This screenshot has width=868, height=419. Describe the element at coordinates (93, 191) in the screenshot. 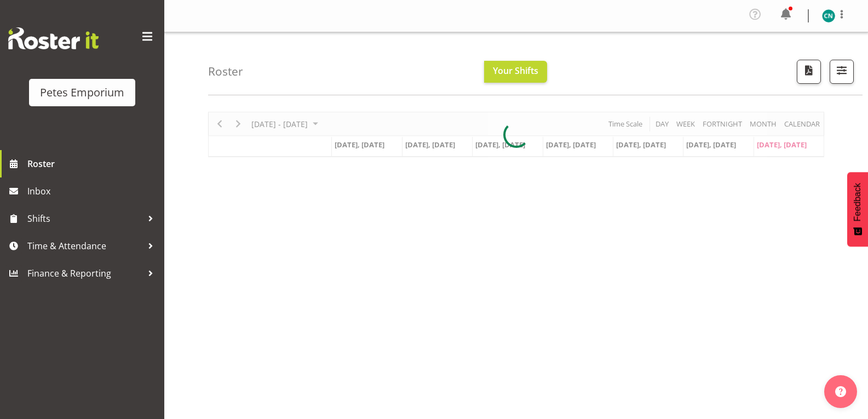

I see `span: Inbox` at that location.